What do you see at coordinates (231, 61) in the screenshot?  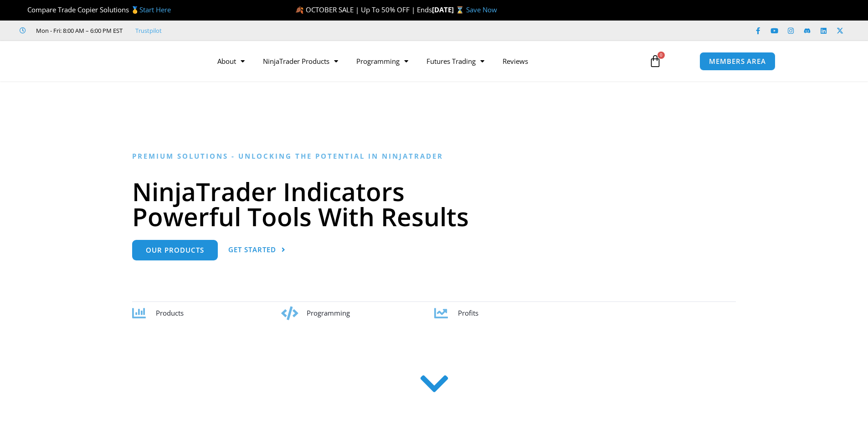 I see `a: About` at bounding box center [231, 61].